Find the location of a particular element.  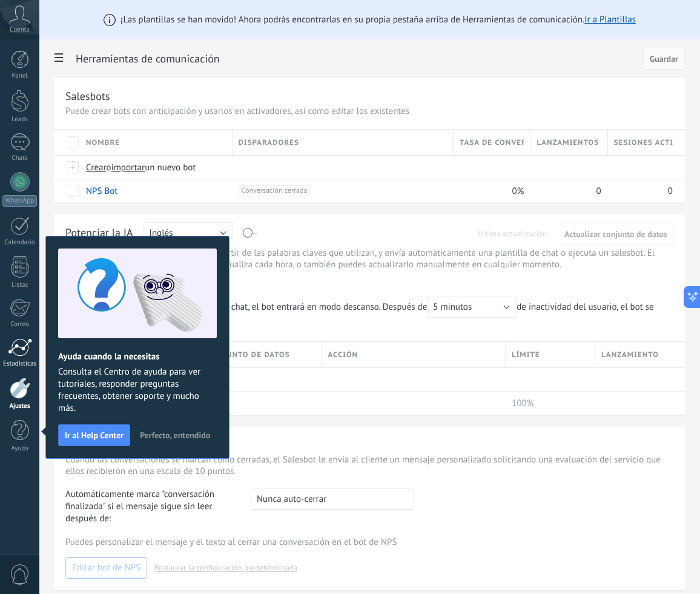

span: Nombre is located at coordinates (103, 143).